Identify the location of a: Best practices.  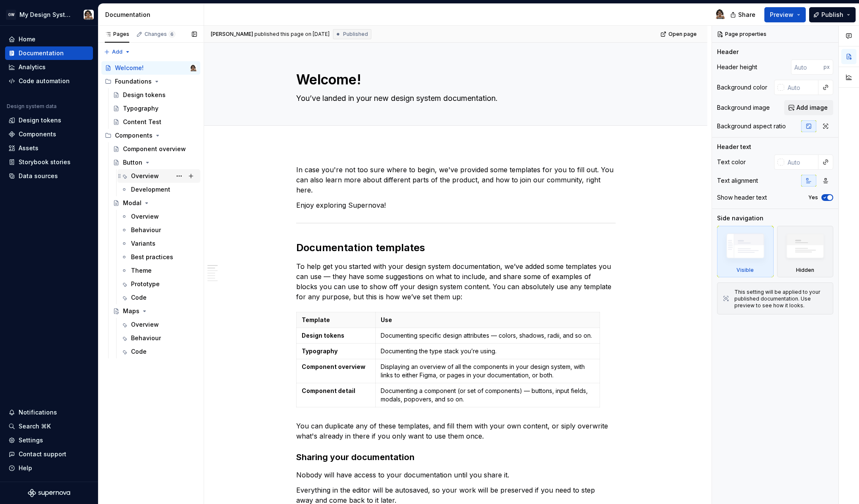
(159, 257).